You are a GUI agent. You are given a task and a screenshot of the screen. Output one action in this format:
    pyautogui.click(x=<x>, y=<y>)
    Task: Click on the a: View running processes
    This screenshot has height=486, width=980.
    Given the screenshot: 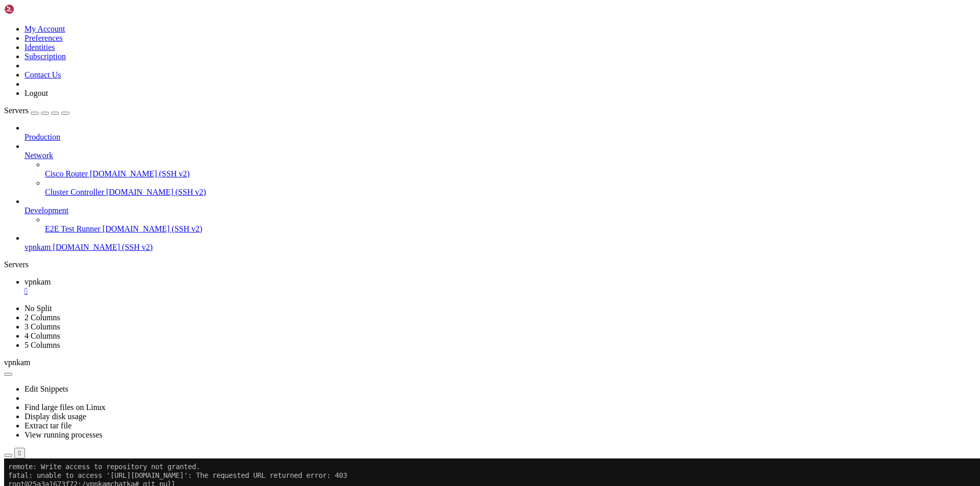 What is the action you would take?
    pyautogui.click(x=63, y=435)
    